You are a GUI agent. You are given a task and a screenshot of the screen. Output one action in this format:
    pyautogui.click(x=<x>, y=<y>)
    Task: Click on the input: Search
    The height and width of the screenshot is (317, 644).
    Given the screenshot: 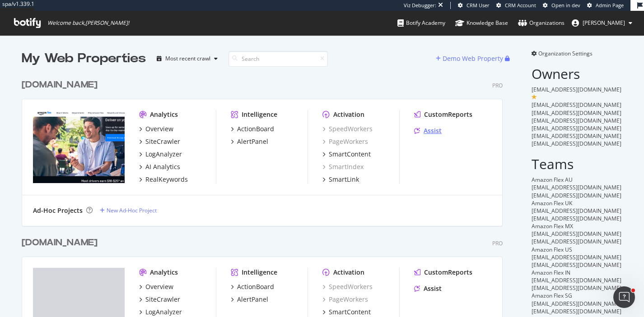 What is the action you would take?
    pyautogui.click(x=278, y=59)
    